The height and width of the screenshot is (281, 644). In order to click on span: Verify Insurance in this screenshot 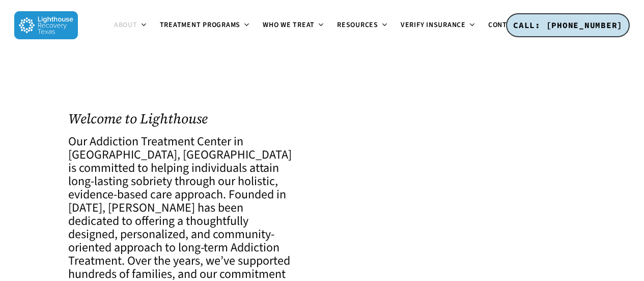, I will do `click(433, 25)`.